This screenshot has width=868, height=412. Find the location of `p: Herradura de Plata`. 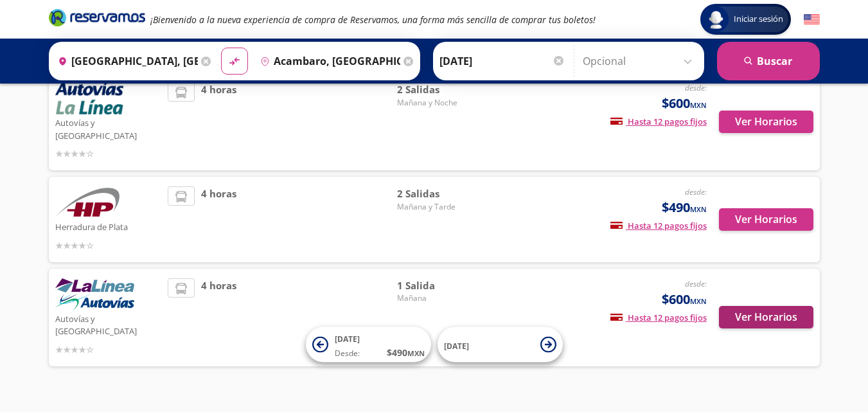

p: Herradura de Plata is located at coordinates (108, 226).